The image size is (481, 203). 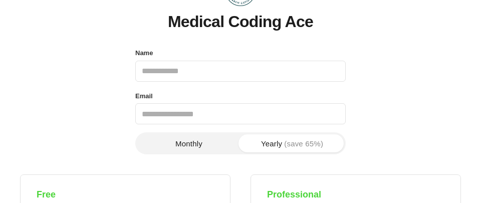 I want to click on h4: Professional, so click(x=356, y=195).